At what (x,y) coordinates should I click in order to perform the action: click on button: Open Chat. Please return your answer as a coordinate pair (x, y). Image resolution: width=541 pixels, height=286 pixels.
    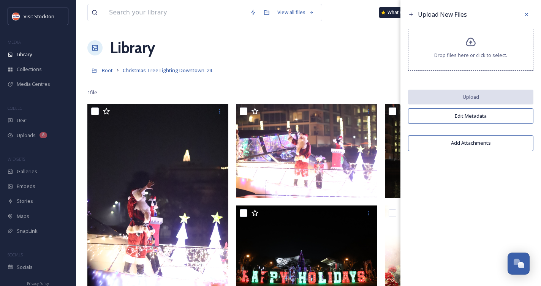
    Looking at the image, I should click on (519, 264).